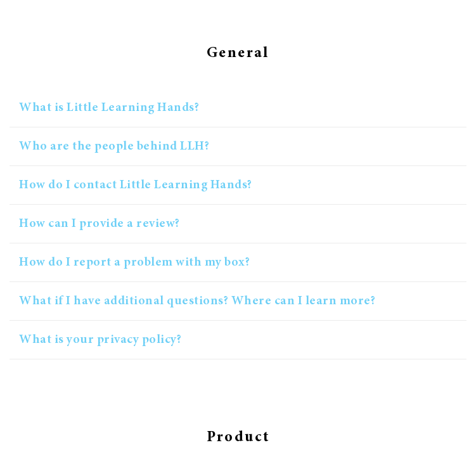 This screenshot has height=464, width=476. I want to click on button: How can I provide a review?, so click(238, 224).